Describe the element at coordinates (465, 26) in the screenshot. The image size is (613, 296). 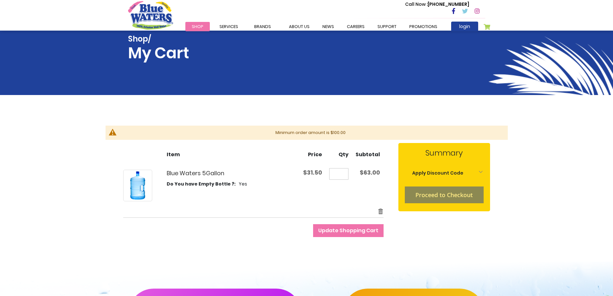
I see `a: login` at that location.